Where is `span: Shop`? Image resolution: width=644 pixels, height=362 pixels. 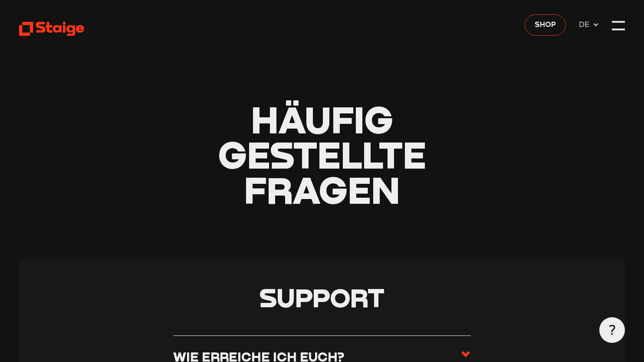
span: Shop is located at coordinates (545, 24).